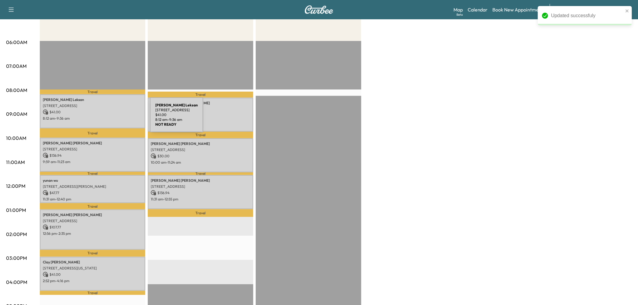 Image resolution: width=638 pixels, height=305 pixels. I want to click on img: Curbee Logo, so click(319, 10).